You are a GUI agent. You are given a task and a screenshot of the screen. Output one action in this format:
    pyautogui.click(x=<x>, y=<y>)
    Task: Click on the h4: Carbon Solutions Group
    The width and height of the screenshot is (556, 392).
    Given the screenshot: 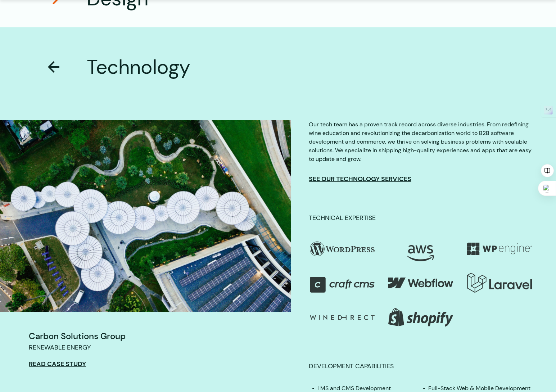 What is the action you would take?
    pyautogui.click(x=151, y=336)
    